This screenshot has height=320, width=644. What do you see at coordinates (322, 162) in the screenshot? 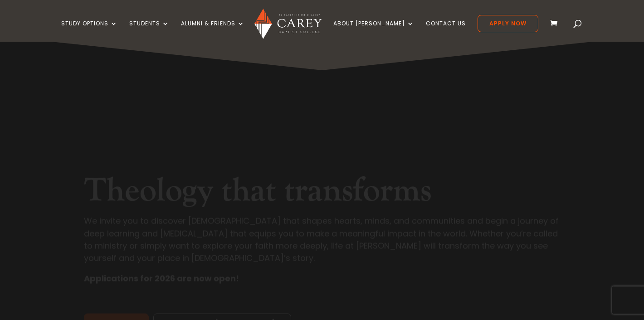
I see `h2: Theology that transforms` at bounding box center [322, 162].